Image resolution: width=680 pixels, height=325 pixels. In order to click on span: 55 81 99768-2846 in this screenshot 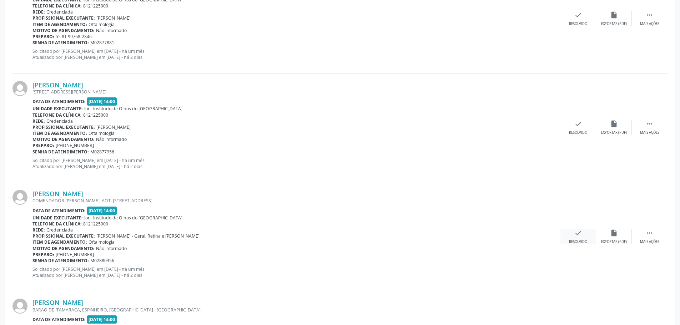, I will do `click(74, 36)`.